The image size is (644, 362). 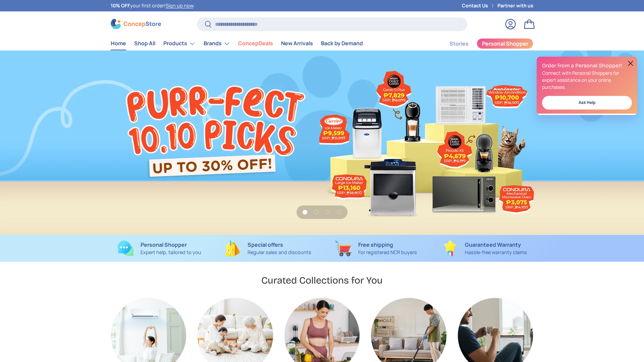 What do you see at coordinates (179, 43) in the screenshot?
I see `a: Products` at bounding box center [179, 43].